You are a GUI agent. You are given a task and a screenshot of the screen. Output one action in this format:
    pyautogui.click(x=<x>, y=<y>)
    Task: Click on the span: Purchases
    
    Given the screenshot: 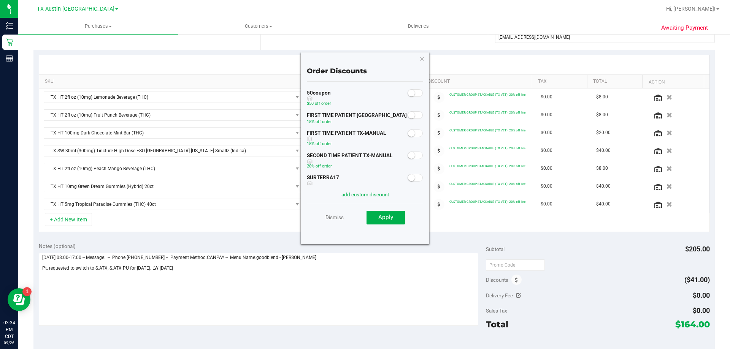 What is the action you would take?
    pyautogui.click(x=98, y=26)
    